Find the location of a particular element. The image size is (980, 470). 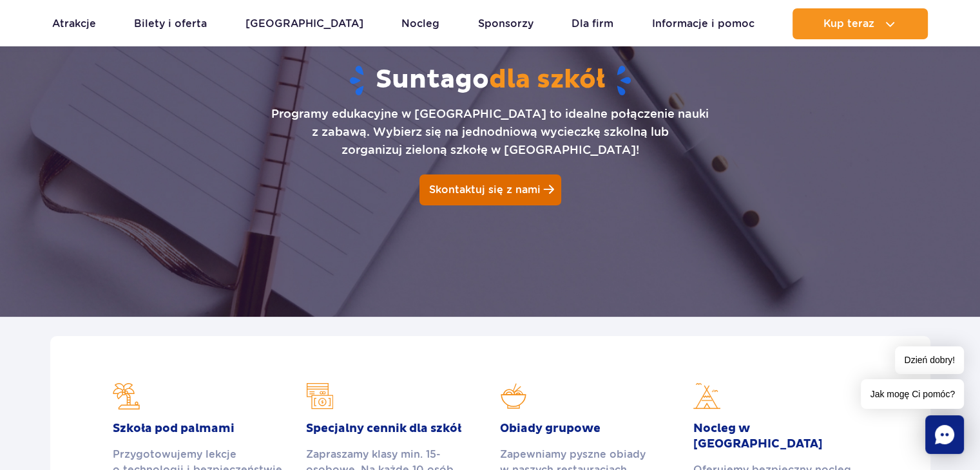

a: Nocleg is located at coordinates (420, 24).